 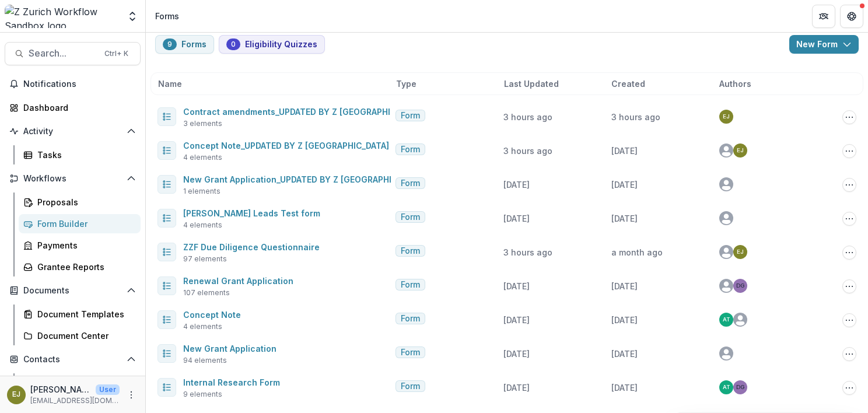 What do you see at coordinates (406, 83) in the screenshot?
I see `span: Type` at bounding box center [406, 83].